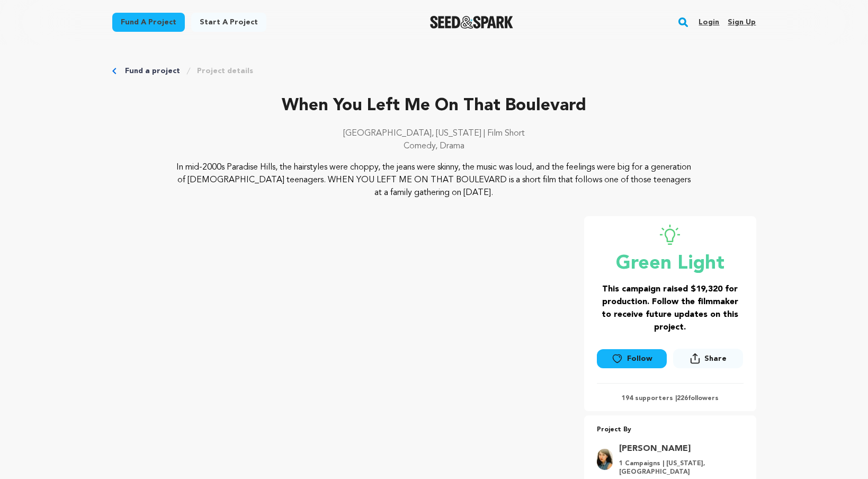  Describe the element at coordinates (708, 358) in the screenshot. I see `button: Share` at that location.